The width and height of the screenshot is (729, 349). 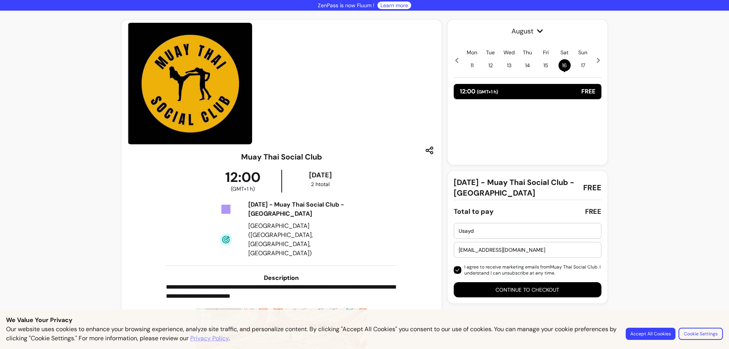 I want to click on h3: Description, so click(x=281, y=278).